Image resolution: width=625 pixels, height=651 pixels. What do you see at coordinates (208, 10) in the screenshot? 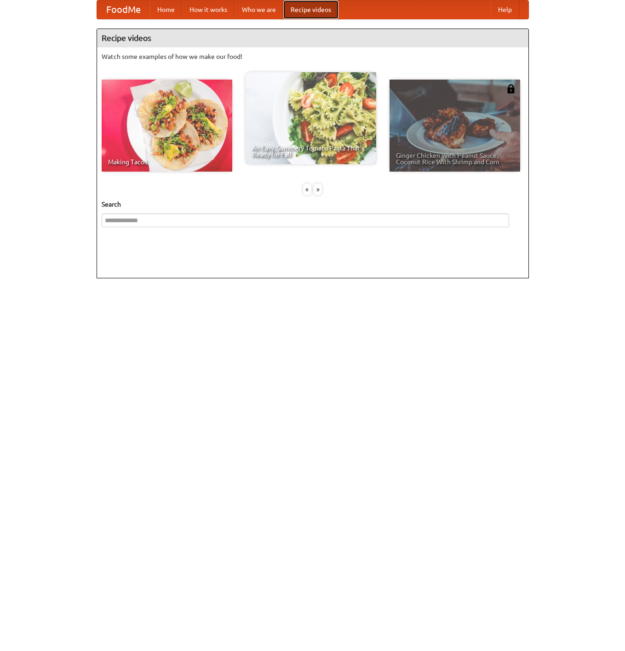
I see `a: How it works` at bounding box center [208, 10].